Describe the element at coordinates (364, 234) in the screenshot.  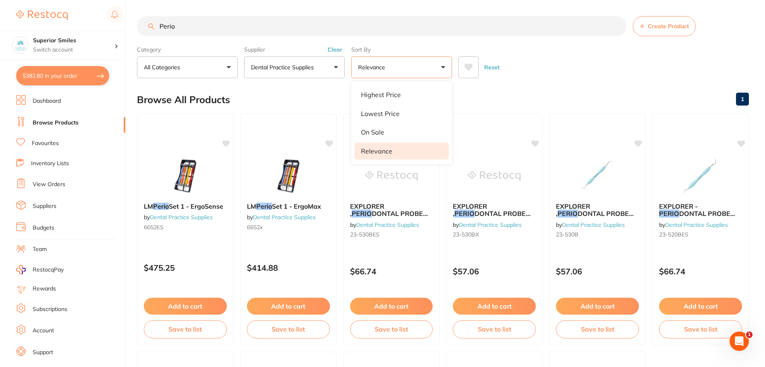
I see `span: 23-530BES` at that location.